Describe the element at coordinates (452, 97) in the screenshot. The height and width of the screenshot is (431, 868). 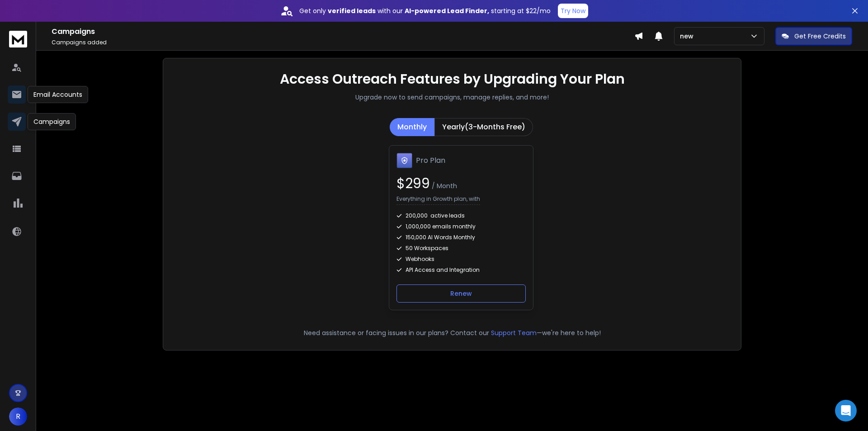
I see `p: Upgrade now to send campaigns, manage replies, and more!` at that location.